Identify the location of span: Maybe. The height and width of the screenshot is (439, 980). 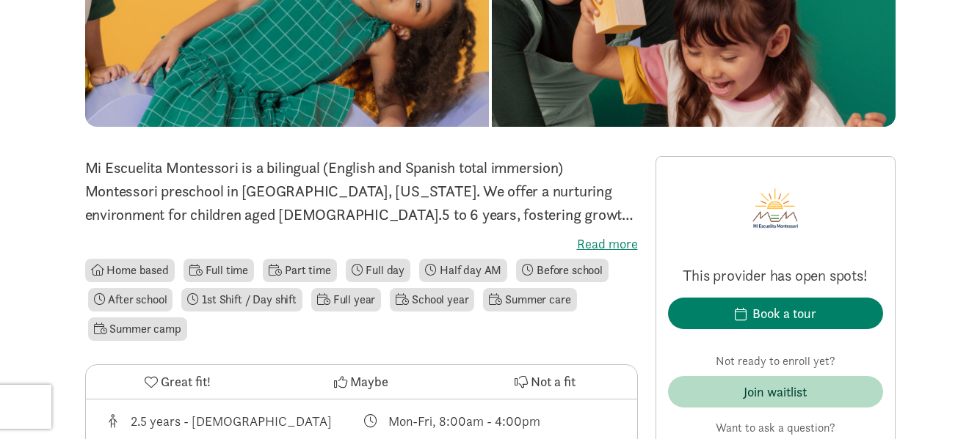
(369, 382).